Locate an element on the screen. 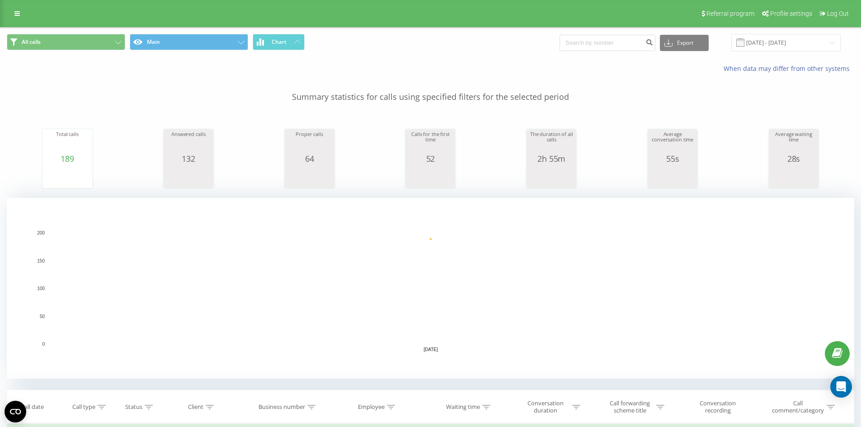  div: Open Intercom Messenger is located at coordinates (841, 387).